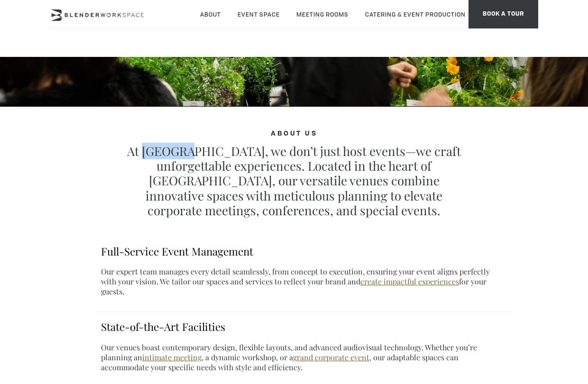 This screenshot has width=588, height=384. Describe the element at coordinates (294, 134) in the screenshot. I see `h4: About Us` at that location.